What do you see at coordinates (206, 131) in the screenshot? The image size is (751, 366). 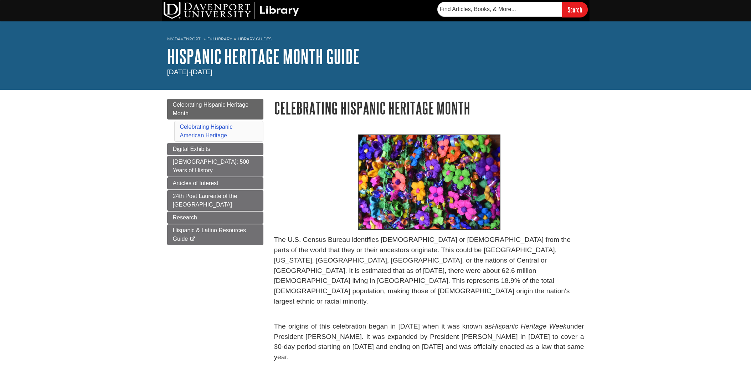 I see `a: Celebrating Hispanic American Heritage` at bounding box center [206, 131].